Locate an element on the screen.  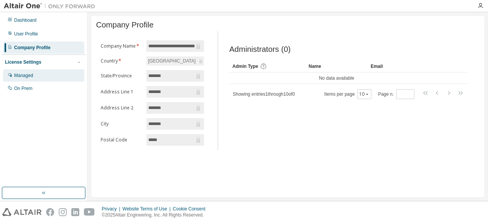
span: Company Profile is located at coordinates (125, 25).